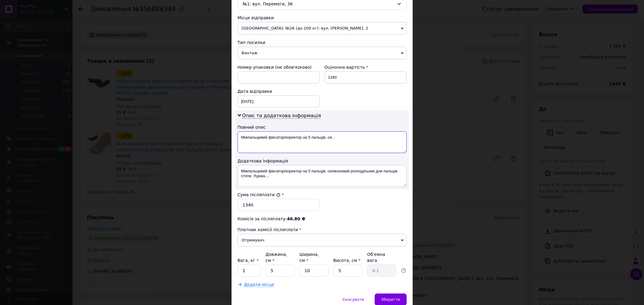 Image resolution: width=644 pixels, height=305 pixels. I want to click on label: Вага, кг, so click(248, 260).